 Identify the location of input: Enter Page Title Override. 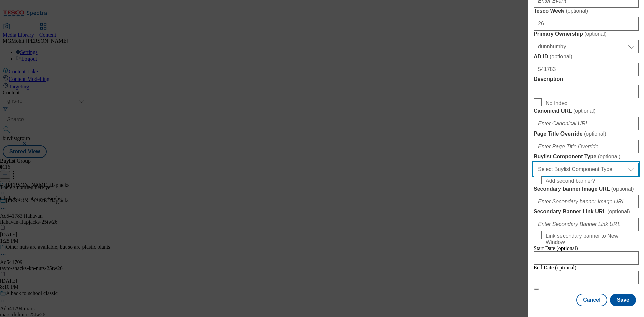
(586, 146).